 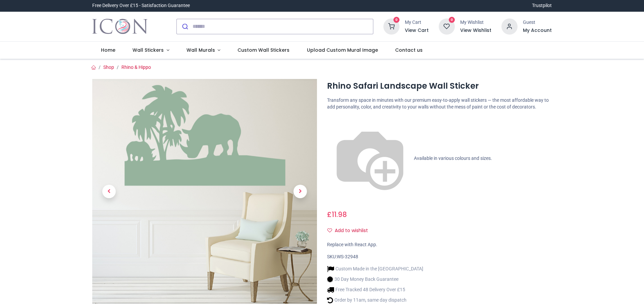 I want to click on button: Add to wishlistAdd to wishlist, so click(x=350, y=231).